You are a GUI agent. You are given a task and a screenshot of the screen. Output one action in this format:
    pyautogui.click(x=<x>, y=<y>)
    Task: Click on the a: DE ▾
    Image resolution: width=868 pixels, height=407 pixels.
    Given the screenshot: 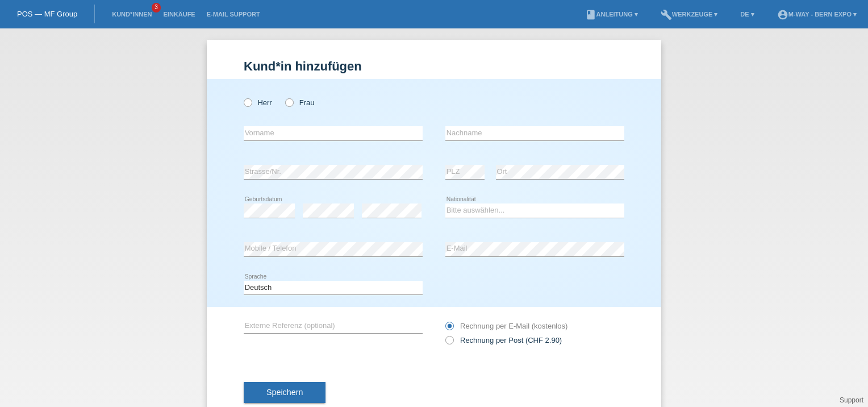 What is the action you would take?
    pyautogui.click(x=747, y=15)
    